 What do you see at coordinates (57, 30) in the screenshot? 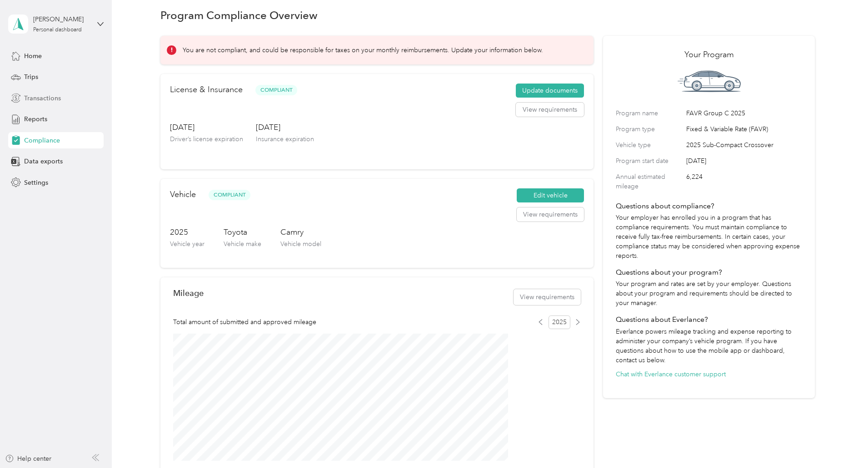
I see `div: Personal dashboard` at bounding box center [57, 30].